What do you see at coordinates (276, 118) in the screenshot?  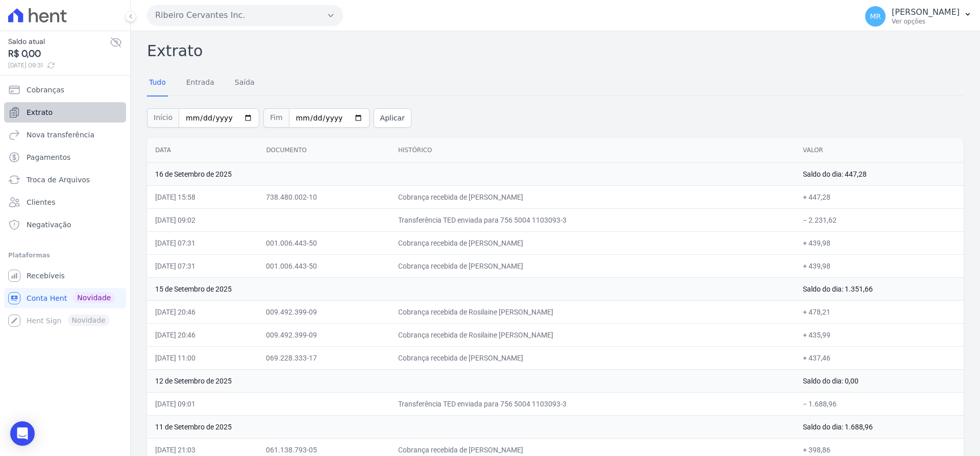 I see `span: Fim` at bounding box center [276, 118].